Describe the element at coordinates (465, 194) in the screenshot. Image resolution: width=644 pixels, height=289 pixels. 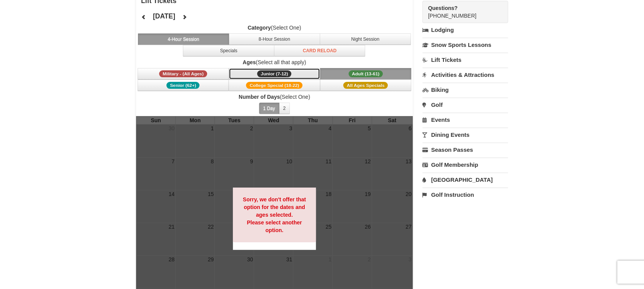
I see `a: Golf Instruction` at that location.